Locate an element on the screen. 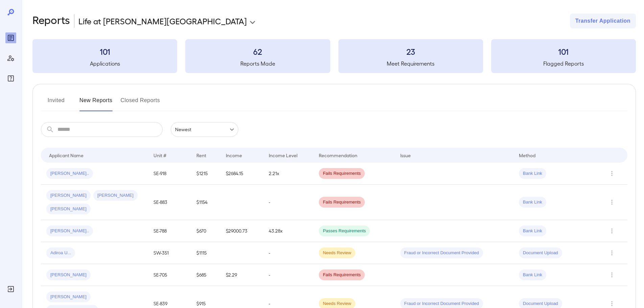 The width and height of the screenshot is (644, 308). h5: Meet Requirements is located at coordinates (411, 64).